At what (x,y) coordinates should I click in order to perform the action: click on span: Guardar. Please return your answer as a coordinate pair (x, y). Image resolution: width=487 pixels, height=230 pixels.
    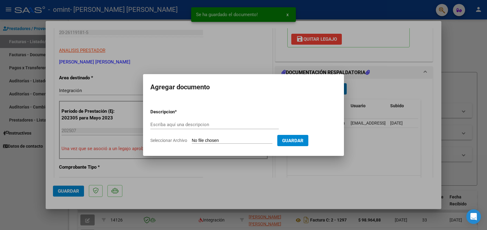
    Looking at the image, I should click on (293, 141).